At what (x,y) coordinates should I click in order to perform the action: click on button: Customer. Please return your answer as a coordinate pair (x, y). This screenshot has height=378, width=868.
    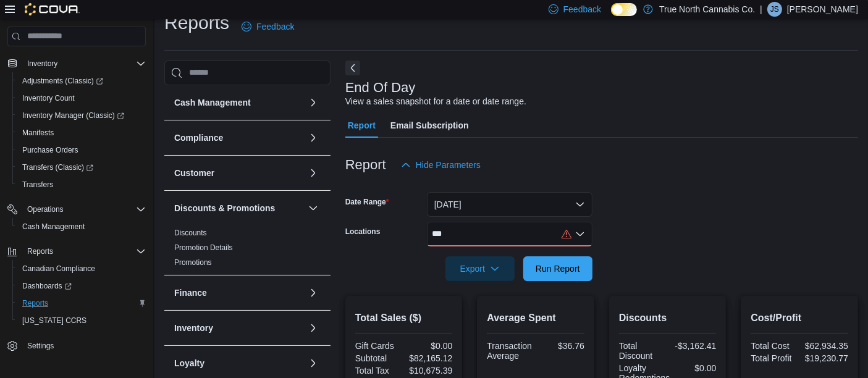
    Looking at the image, I should click on (313, 173).